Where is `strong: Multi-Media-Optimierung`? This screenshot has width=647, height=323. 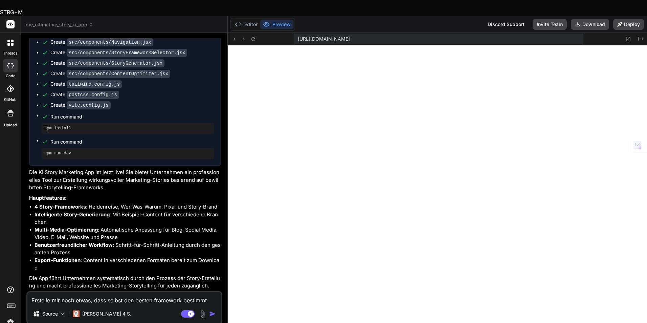 strong: Multi-Media-Optimierung is located at coordinates (66, 229).